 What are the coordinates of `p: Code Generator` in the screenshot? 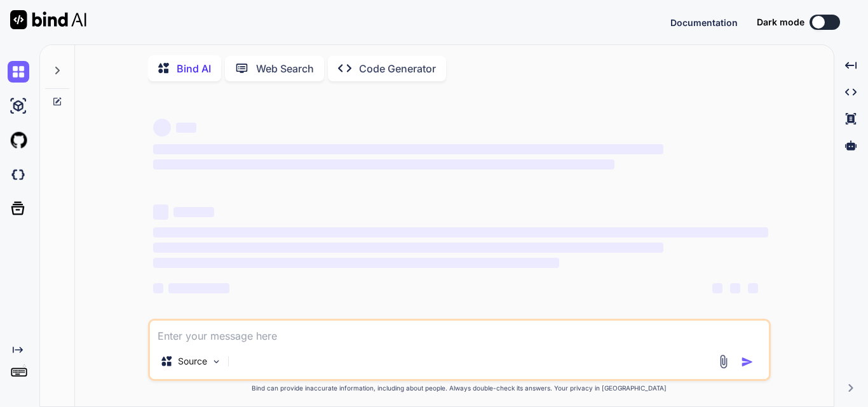 It's located at (397, 69).